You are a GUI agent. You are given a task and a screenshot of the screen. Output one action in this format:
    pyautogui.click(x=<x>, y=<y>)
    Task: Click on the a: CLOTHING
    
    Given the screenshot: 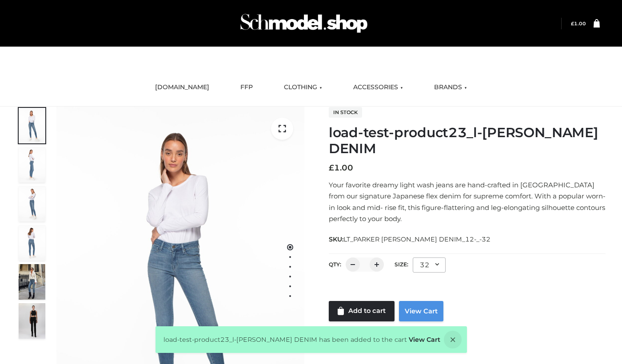 What is the action you would take?
    pyautogui.click(x=303, y=87)
    